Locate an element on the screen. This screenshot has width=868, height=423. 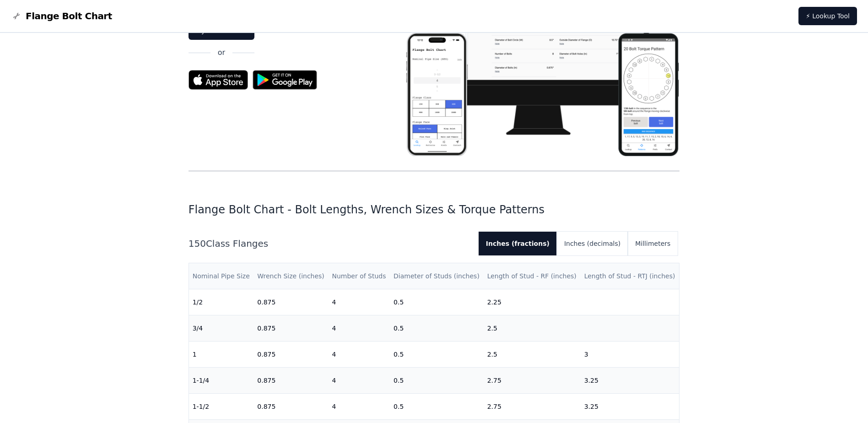
td: 3 is located at coordinates (630, 354).